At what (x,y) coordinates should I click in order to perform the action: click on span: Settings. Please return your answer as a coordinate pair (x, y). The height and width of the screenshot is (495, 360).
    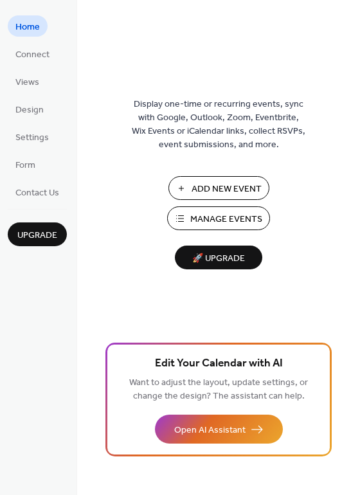
    Looking at the image, I should click on (32, 138).